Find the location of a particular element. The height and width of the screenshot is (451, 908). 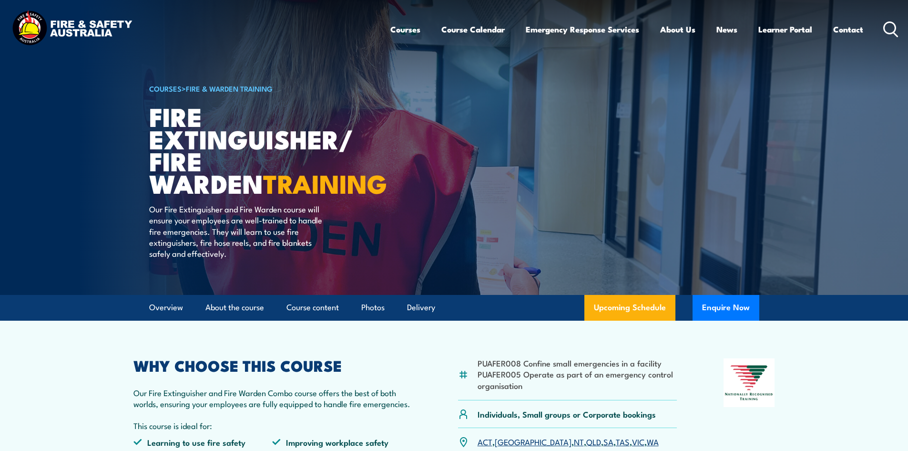

button: Enquire Now is located at coordinates (726, 307).